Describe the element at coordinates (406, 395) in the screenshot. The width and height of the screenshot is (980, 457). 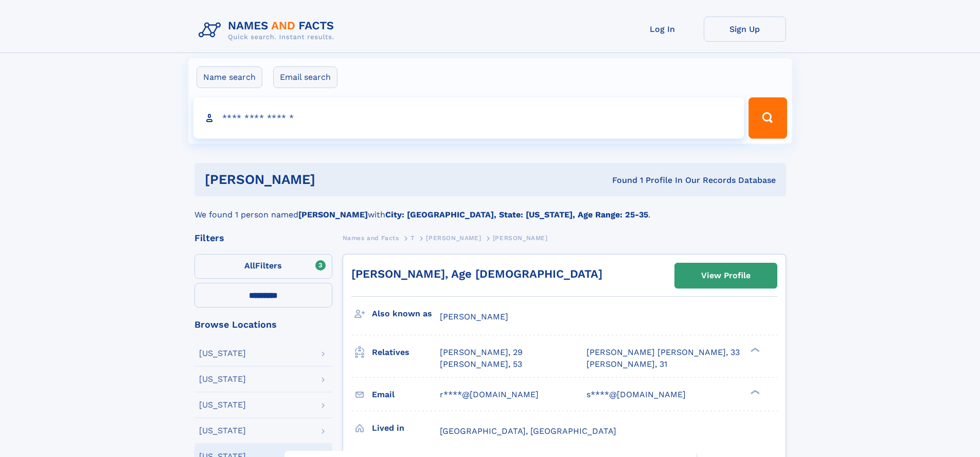
I see `h3: Email` at that location.